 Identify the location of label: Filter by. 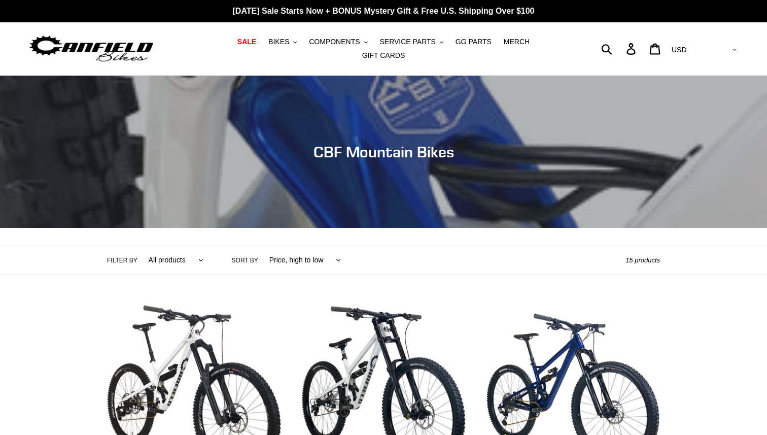
(122, 260).